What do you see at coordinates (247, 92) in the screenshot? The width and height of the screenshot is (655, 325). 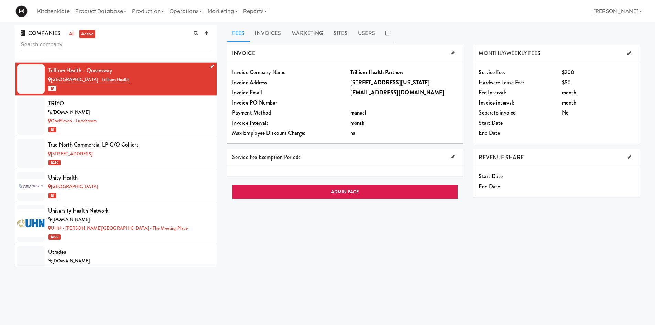 I see `span: Invoice Email` at bounding box center [247, 92].